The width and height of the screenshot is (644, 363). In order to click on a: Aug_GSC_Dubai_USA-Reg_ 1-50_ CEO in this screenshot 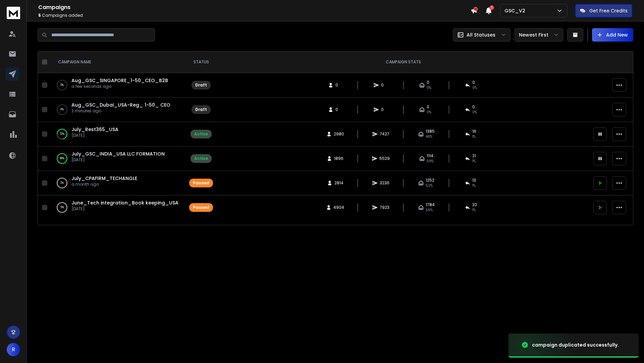, I will do `click(121, 105)`.